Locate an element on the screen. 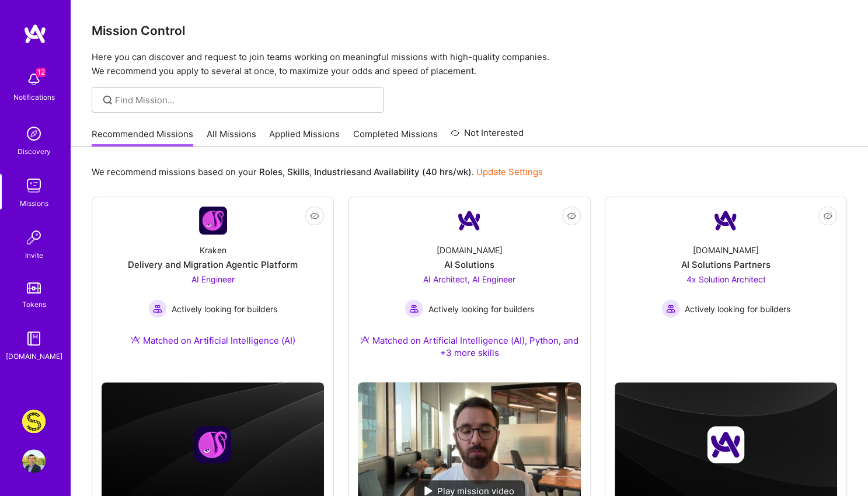  div: Missions is located at coordinates (34, 203).